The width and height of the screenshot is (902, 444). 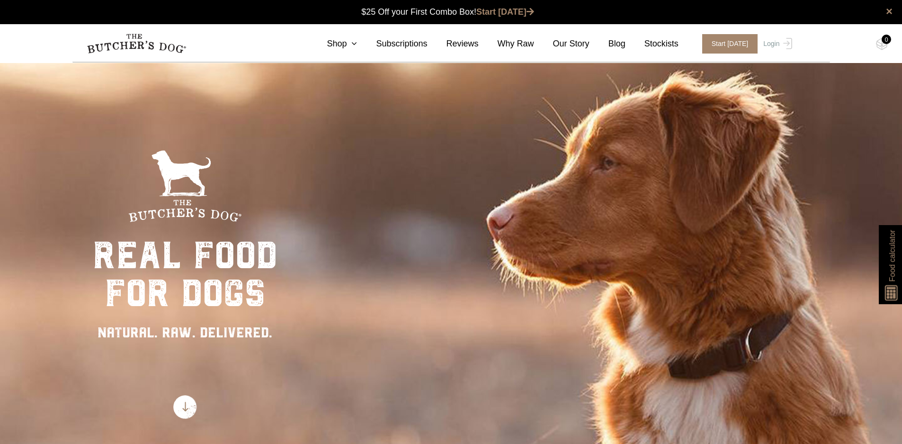 I want to click on a: close, so click(x=889, y=11).